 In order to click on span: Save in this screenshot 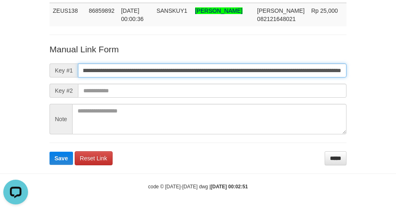, I will do `click(61, 158)`.